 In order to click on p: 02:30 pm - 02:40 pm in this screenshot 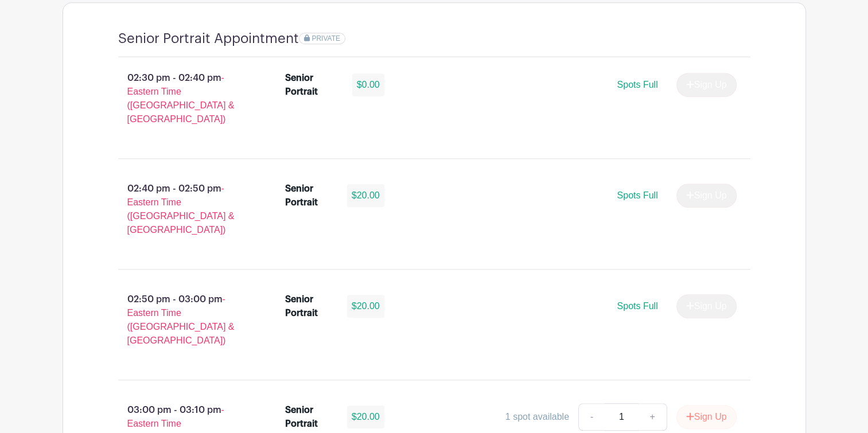, I will do `click(184, 99)`.